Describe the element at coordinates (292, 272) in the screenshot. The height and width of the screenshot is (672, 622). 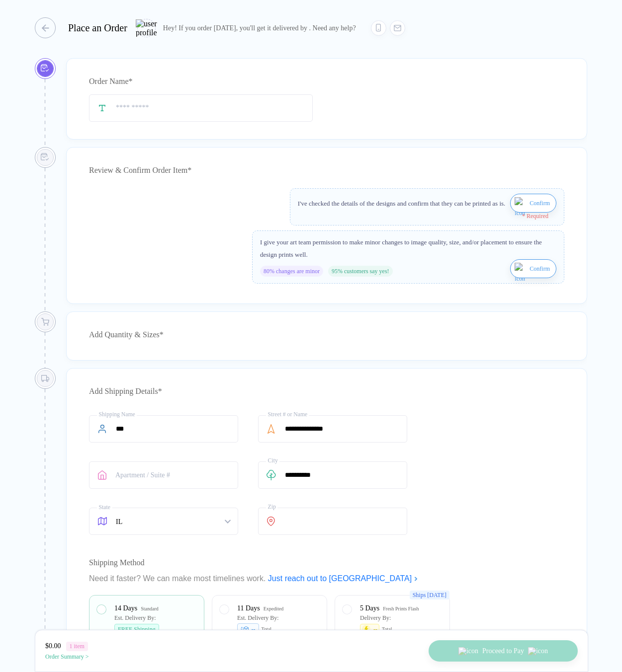
I see `div: 80% changes are minor` at that location.